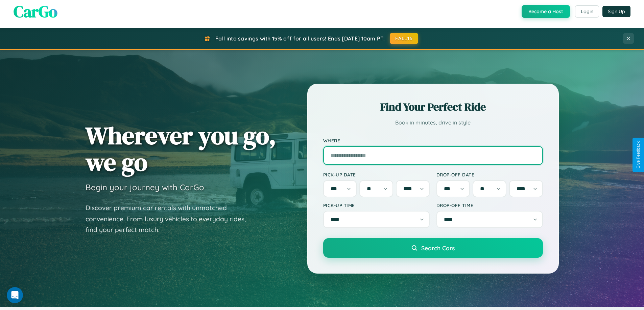  Describe the element at coordinates (638, 155) in the screenshot. I see `div: Give Feedback` at that location.